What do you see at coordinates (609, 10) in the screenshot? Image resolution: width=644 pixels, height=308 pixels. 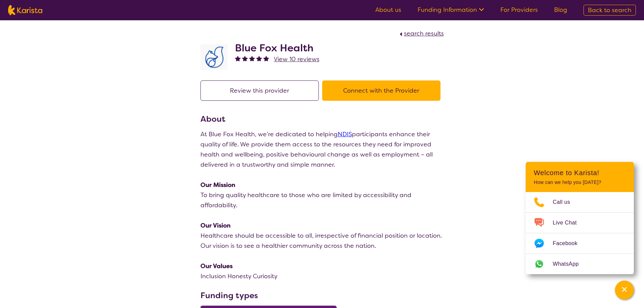 I see `span: Back to search` at bounding box center [609, 10].